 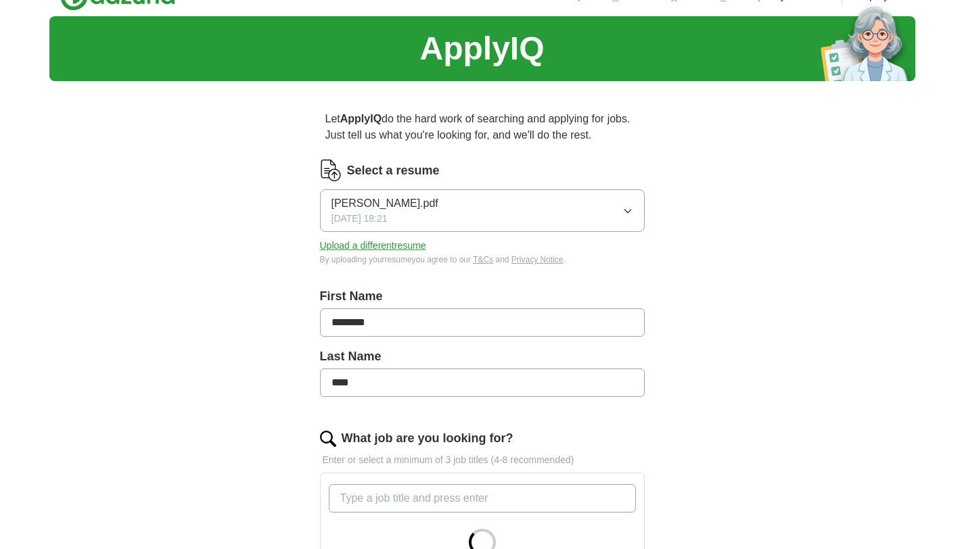 What do you see at coordinates (482, 356) in the screenshot?
I see `label: Last Name` at bounding box center [482, 356].